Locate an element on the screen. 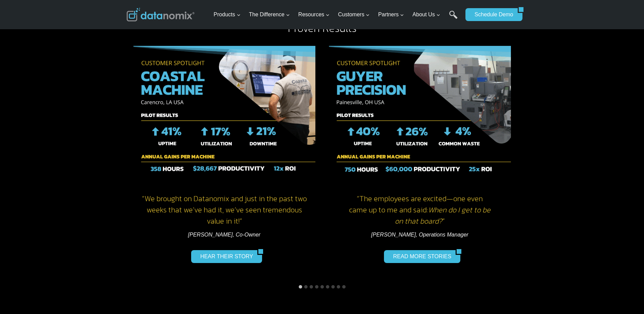  span: Resources is located at coordinates (314, 15).